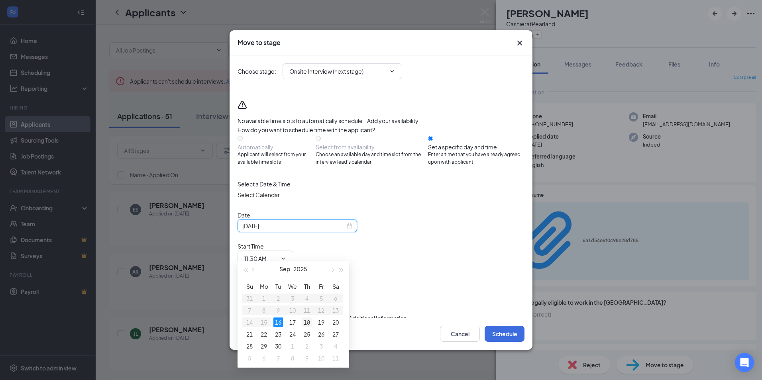 Image resolution: width=762 pixels, height=380 pixels. Describe the element at coordinates (300, 269) in the screenshot. I see `button: 2025` at that location.